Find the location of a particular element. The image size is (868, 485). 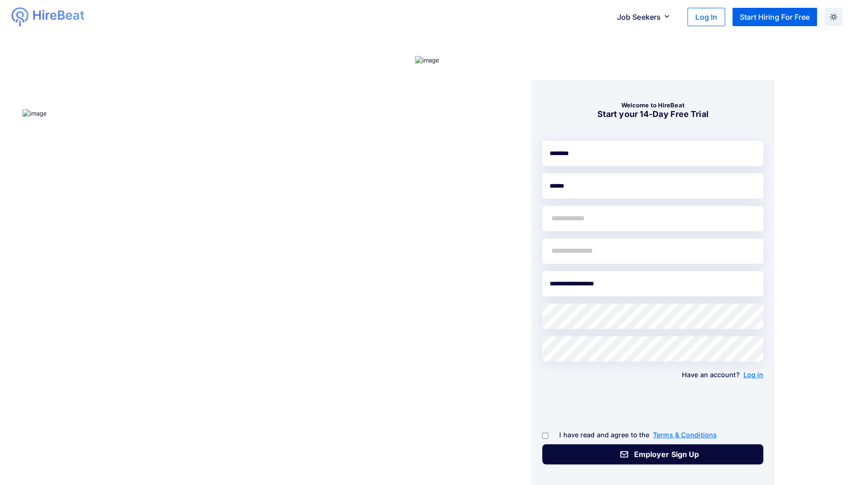

a: Terms & Conditions is located at coordinates (684, 435).